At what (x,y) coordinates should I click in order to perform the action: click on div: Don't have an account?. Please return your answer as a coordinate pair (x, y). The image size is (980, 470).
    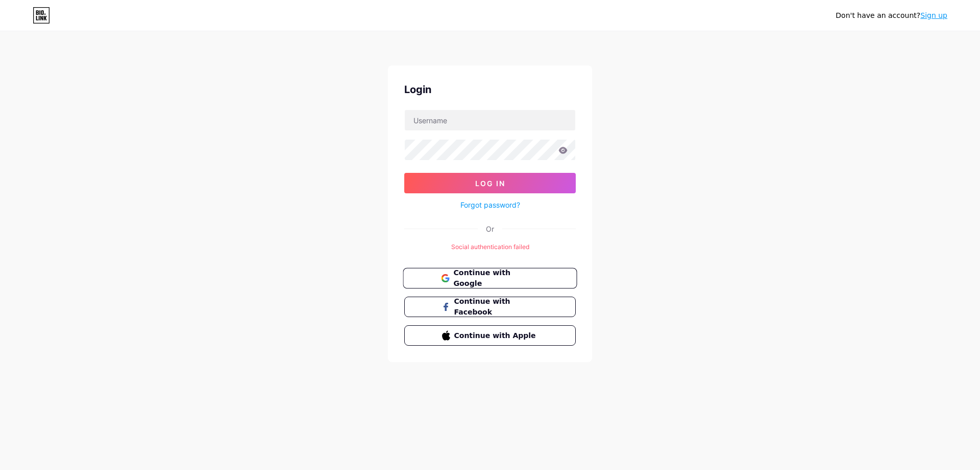
    Looking at the image, I should click on (891, 15).